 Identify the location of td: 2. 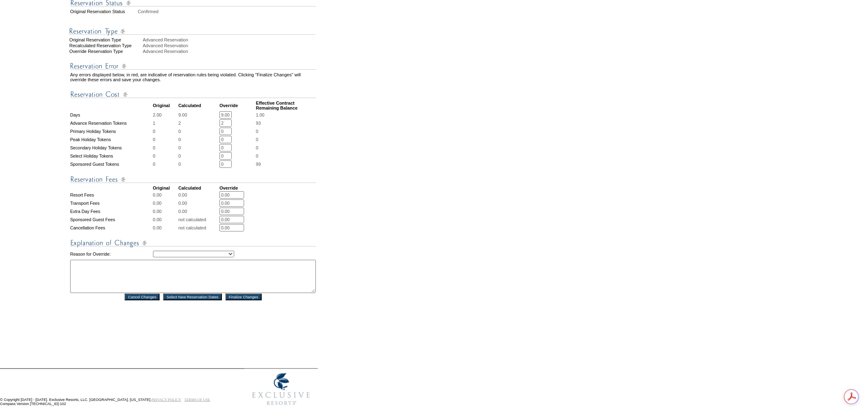
(199, 123).